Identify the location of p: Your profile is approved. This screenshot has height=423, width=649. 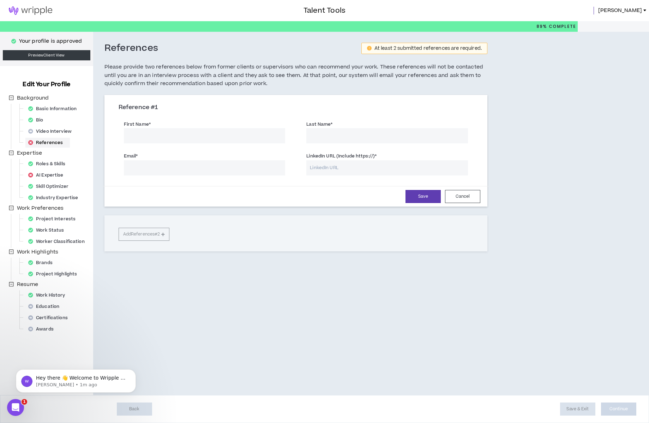
(50, 41).